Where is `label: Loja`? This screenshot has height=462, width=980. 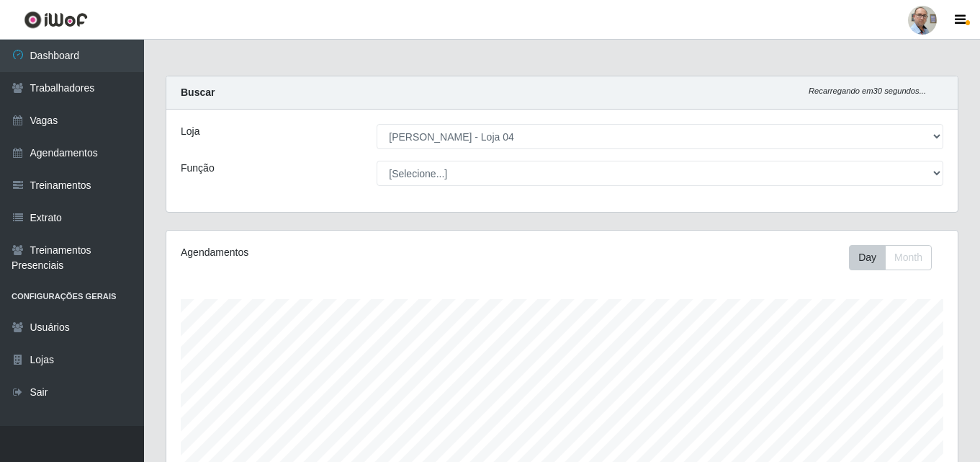 label: Loja is located at coordinates (190, 131).